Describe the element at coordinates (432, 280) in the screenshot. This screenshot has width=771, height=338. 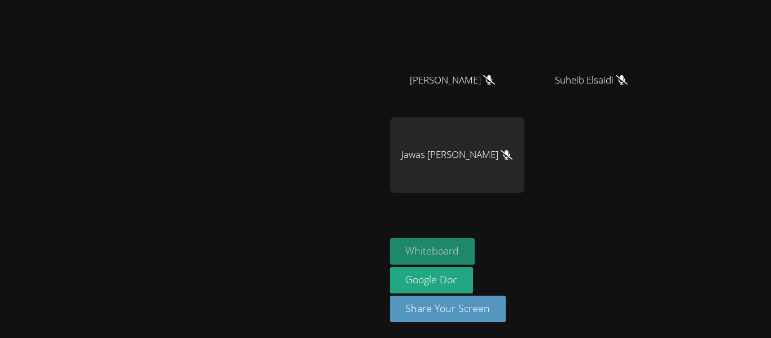
I see `a: Google Doc` at that location.